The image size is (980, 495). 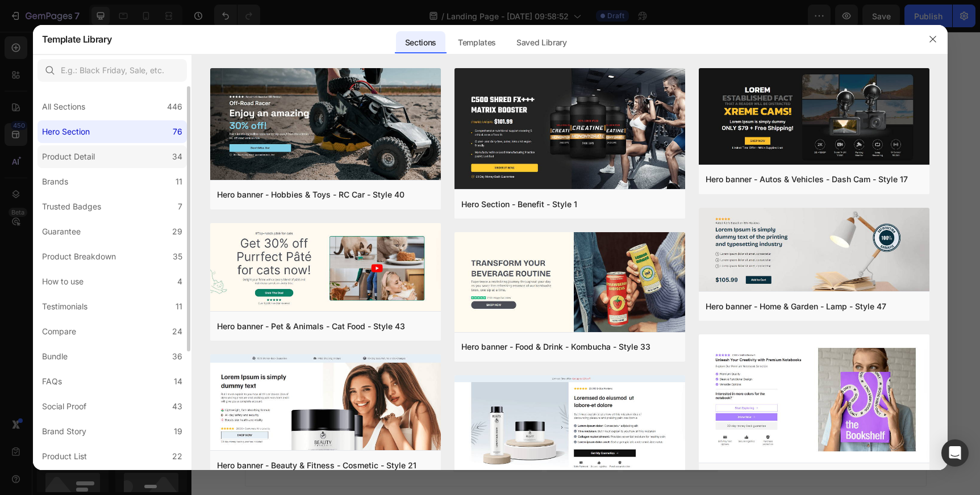 What do you see at coordinates (177, 156) in the screenshot?
I see `div: 34` at bounding box center [177, 156].